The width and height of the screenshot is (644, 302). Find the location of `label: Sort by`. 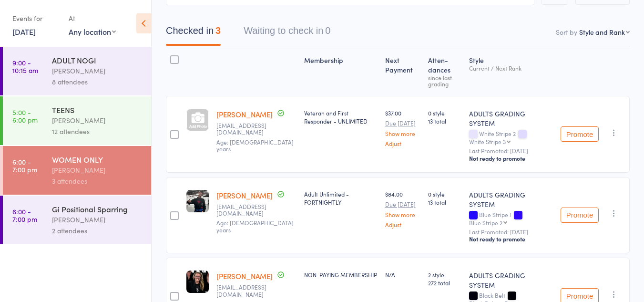

label: Sort by is located at coordinates (567, 32).